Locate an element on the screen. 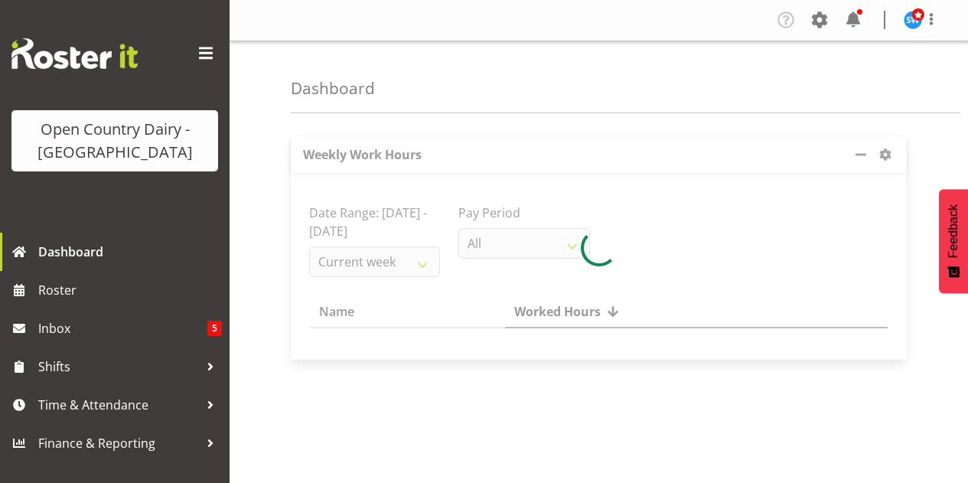  h4: Dashboard is located at coordinates (333, 88).